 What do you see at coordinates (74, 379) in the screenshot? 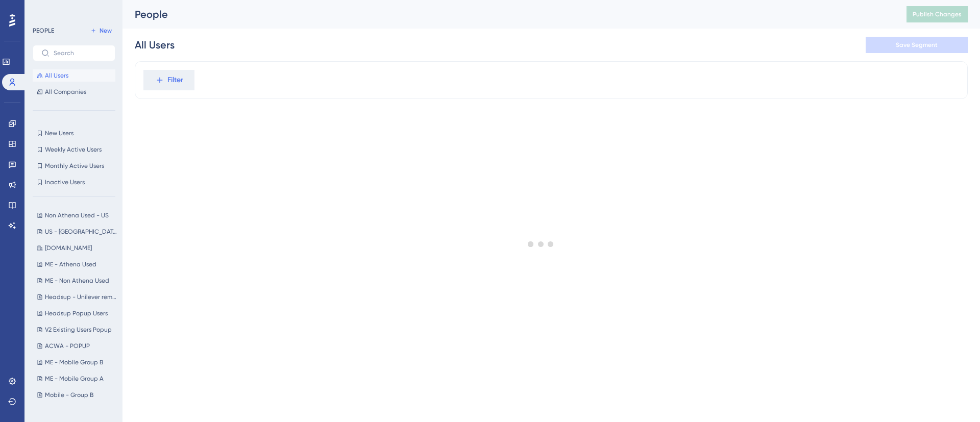
I see `span: ME - Mobile Group A` at bounding box center [74, 379].